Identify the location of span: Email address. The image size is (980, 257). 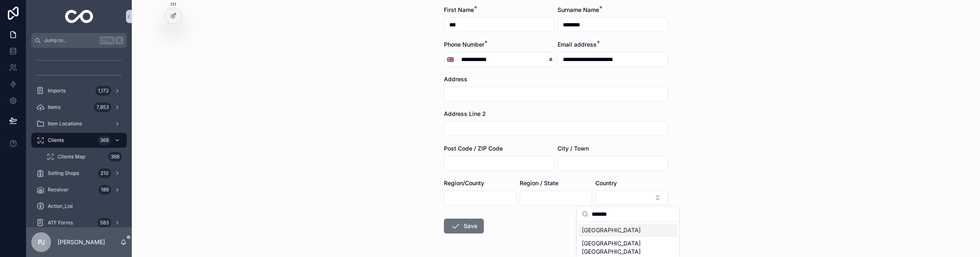
(577, 44).